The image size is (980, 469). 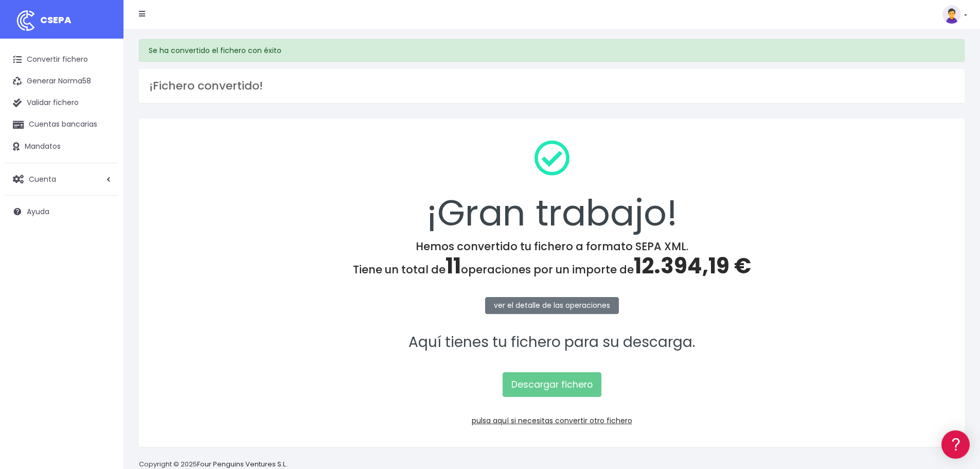 I want to click on a: Four Penguins Ventures S.L., so click(x=242, y=464).